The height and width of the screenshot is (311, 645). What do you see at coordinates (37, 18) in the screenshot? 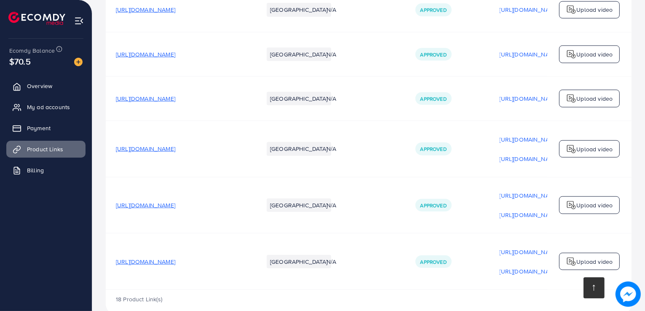
I see `a: logo` at bounding box center [37, 18].